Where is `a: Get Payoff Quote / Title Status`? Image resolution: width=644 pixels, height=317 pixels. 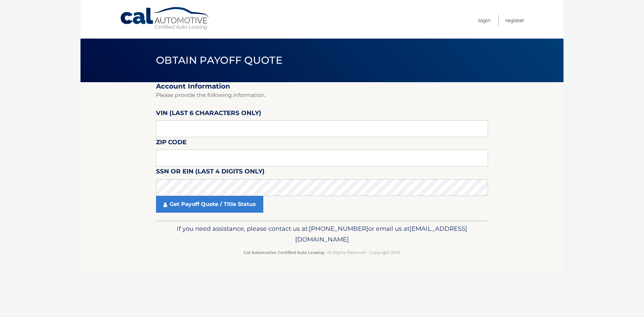 a: Get Payoff Quote / Title Status is located at coordinates (210, 204).